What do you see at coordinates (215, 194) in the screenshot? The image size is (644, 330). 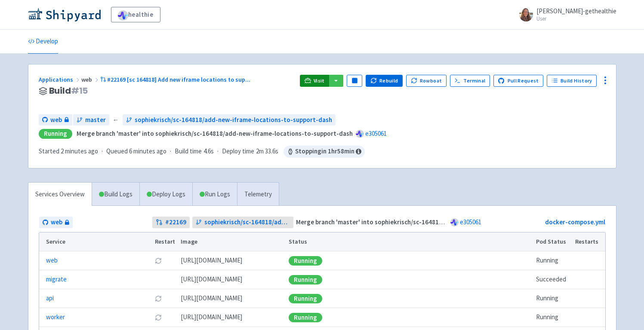 I see `a: Run Logs` at bounding box center [215, 194].